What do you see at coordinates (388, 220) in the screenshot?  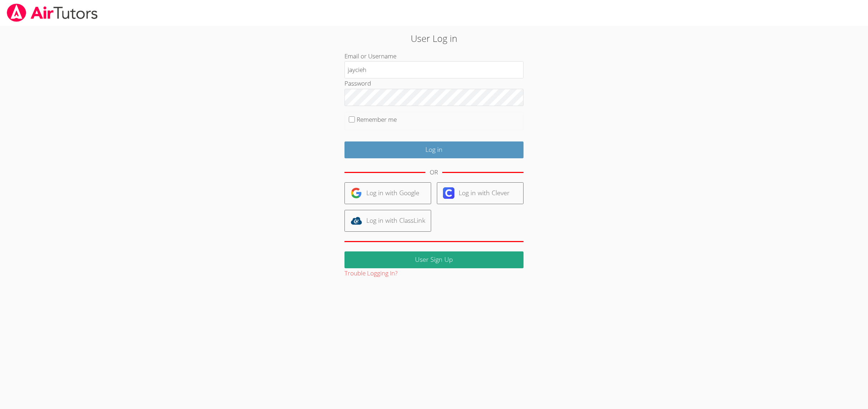 I see `a: Log in with ClassLink` at bounding box center [388, 220].